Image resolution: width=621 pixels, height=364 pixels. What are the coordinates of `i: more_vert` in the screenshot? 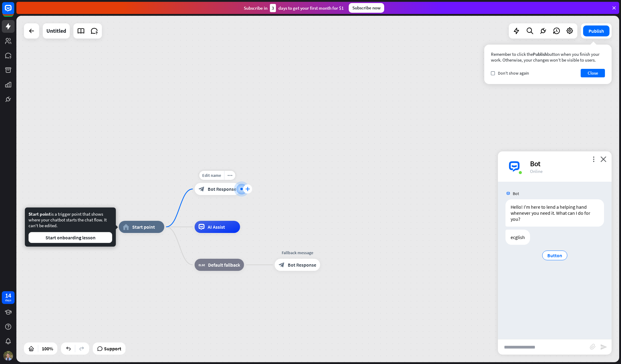 It's located at (593, 159).